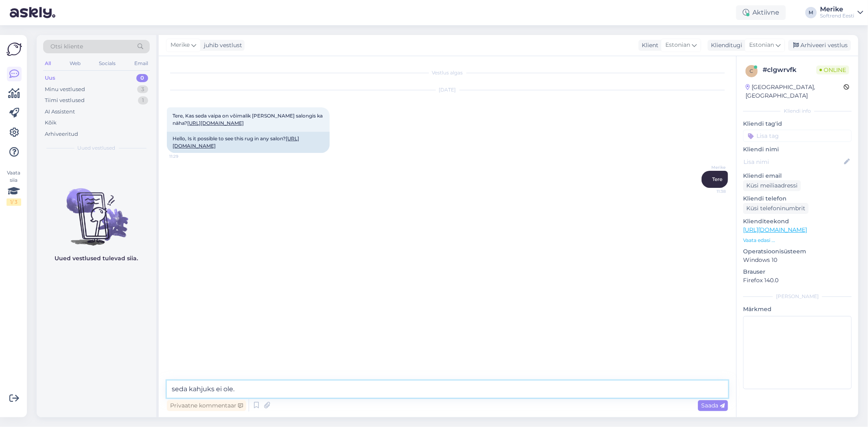 The height and width of the screenshot is (427, 868). What do you see at coordinates (142, 89) in the screenshot?
I see `div: 3` at bounding box center [142, 89].